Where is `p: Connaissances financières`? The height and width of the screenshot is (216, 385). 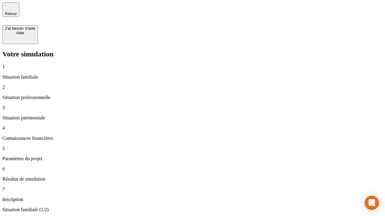
p: Connaissances financières is located at coordinates (192, 138).